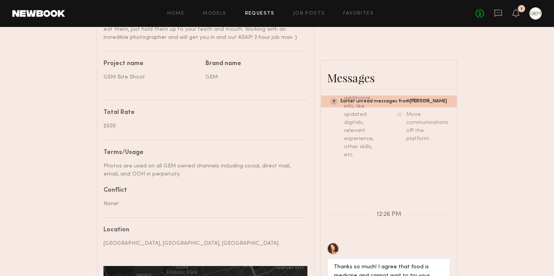 The width and height of the screenshot is (554, 276). I want to click on div: None!, so click(202, 203).